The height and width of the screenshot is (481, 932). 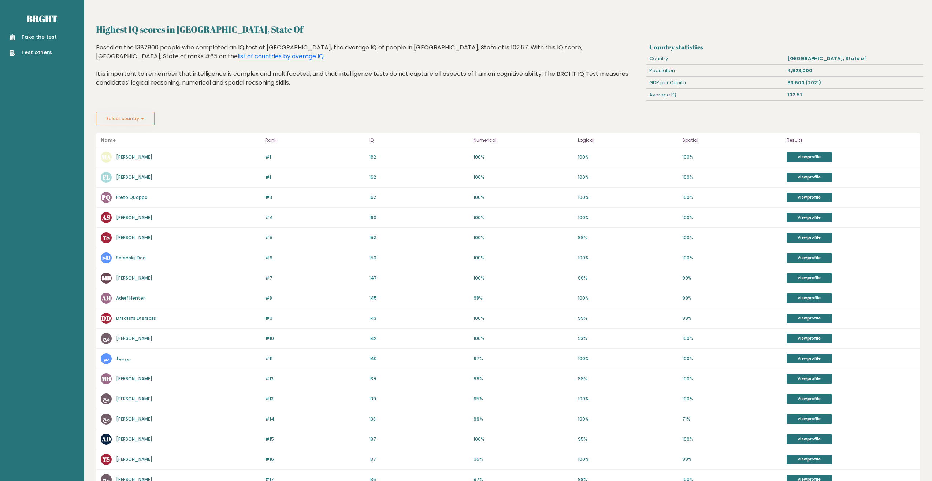 What do you see at coordinates (130, 298) in the screenshot?
I see `a: Aderf Henter` at bounding box center [130, 298].